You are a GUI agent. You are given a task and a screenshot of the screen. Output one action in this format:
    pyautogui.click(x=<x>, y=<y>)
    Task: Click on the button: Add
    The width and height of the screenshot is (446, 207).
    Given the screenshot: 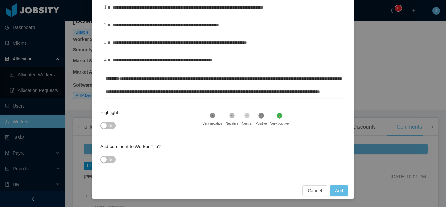 What is the action you would take?
    pyautogui.click(x=339, y=190)
    